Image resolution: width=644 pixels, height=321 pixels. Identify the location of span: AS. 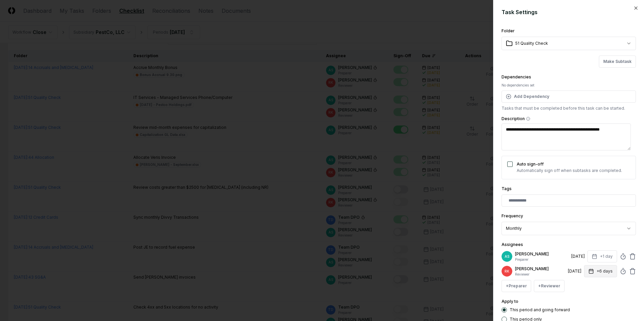
(507, 256).